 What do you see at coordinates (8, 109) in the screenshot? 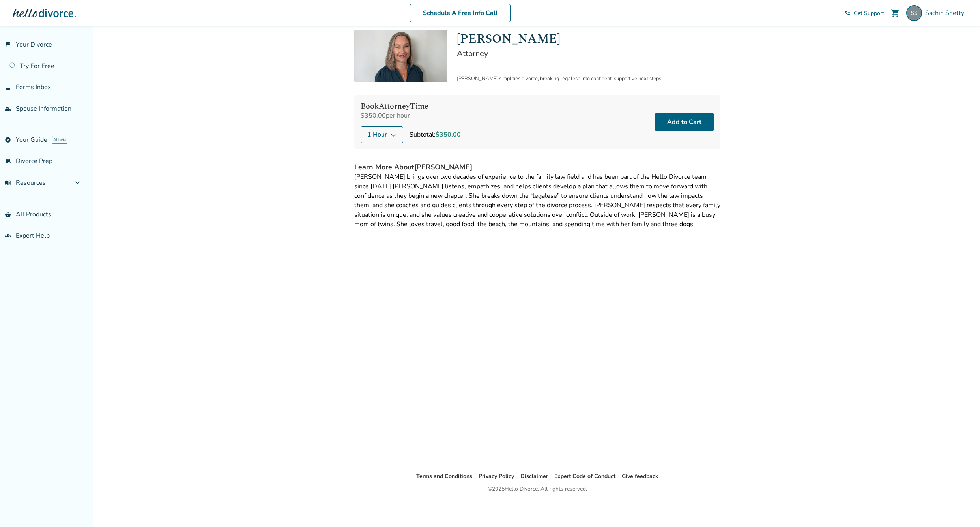
I see `span: people` at bounding box center [8, 109].